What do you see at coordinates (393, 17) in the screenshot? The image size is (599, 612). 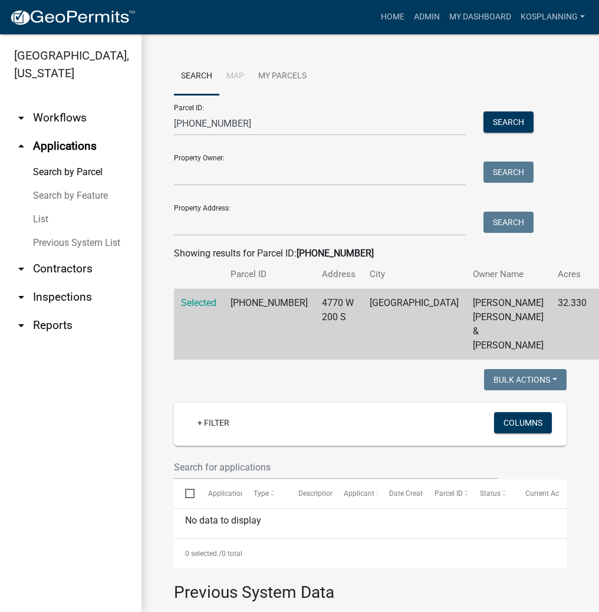 I see `a: Home` at bounding box center [393, 17].